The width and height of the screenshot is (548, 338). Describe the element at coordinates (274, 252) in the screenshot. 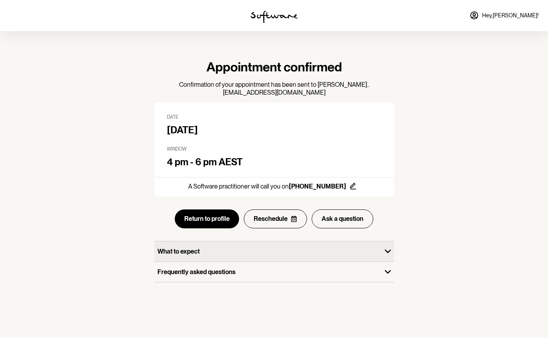

I see `button: What to expect` at that location.